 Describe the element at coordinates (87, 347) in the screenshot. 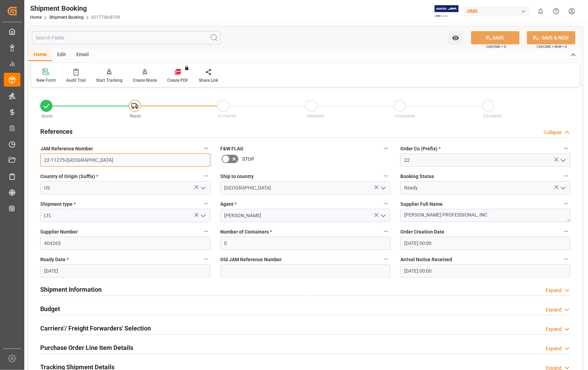

I see `h2: Purchase Order Line Item Details` at that location.